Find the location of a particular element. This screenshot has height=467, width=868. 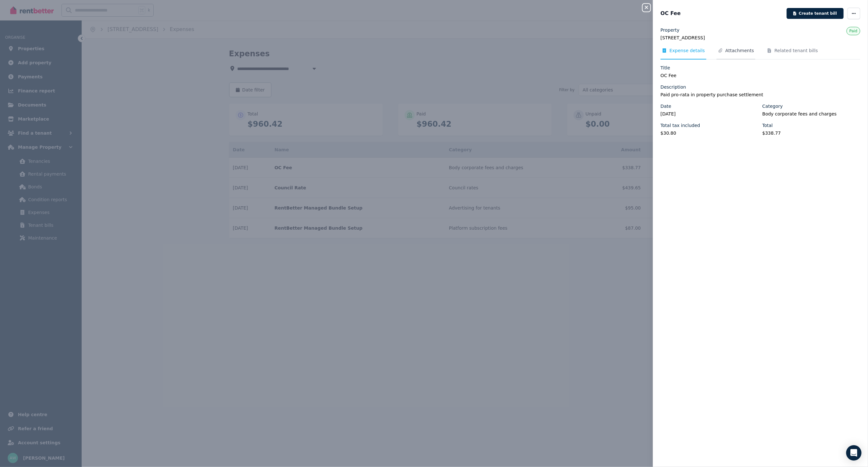

div: Open Intercom Messenger is located at coordinates (854, 453).